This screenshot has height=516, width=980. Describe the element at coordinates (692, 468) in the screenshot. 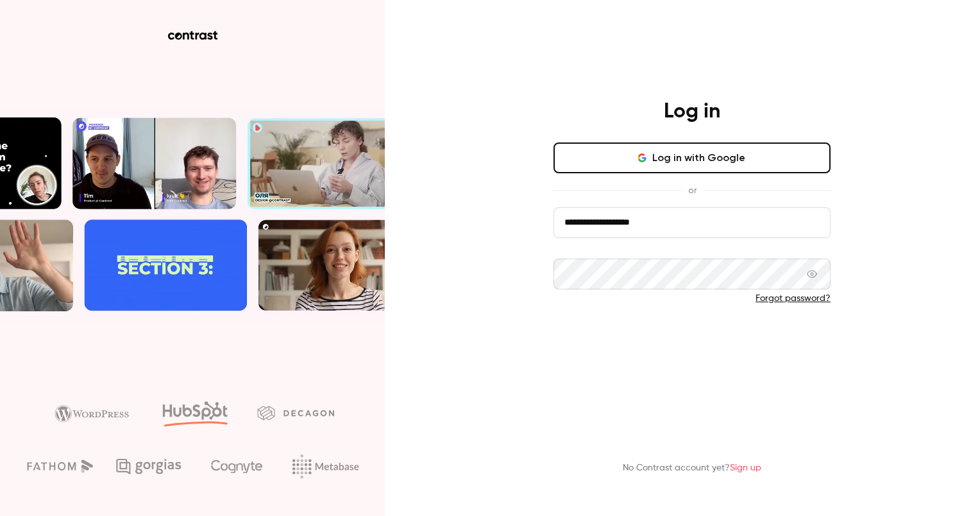

I see `p: No Contrast account yet?` at that location.